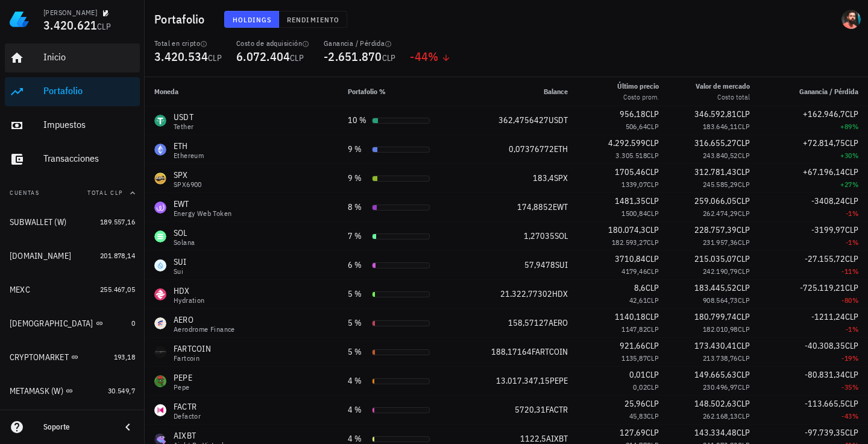 The height and width of the screenshot is (444, 868). I want to click on span: 0, so click(133, 322).